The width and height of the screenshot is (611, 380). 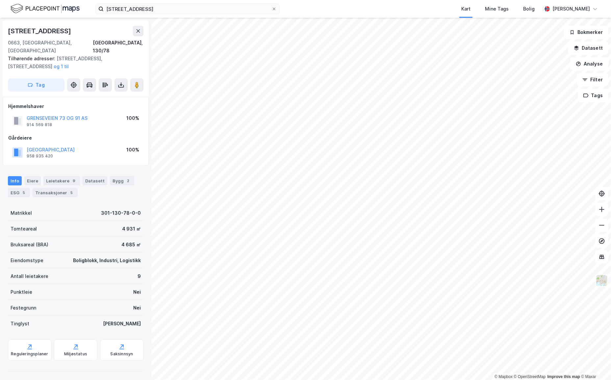 What do you see at coordinates (39, 125) in the screenshot?
I see `div: 914 569 818` at bounding box center [39, 125].